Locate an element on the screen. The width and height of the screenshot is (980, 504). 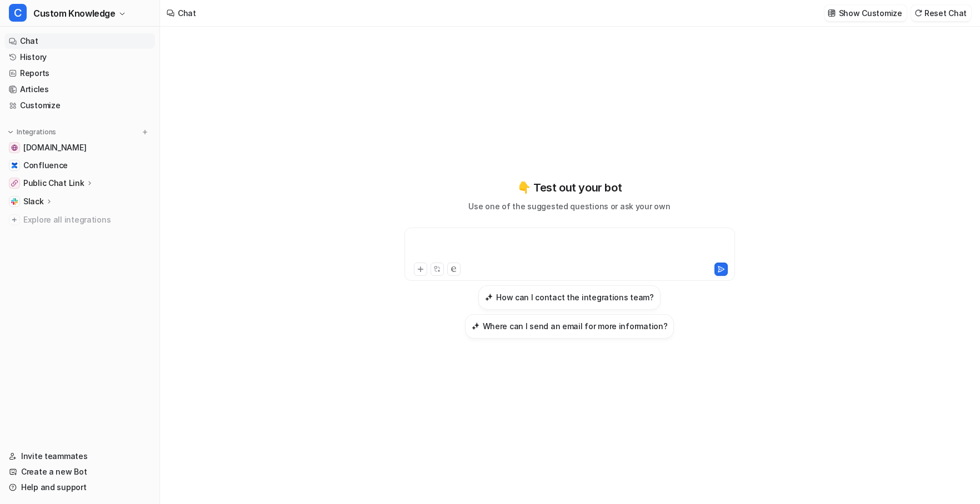
h3: Where can I send an email for more information? is located at coordinates (575, 326).